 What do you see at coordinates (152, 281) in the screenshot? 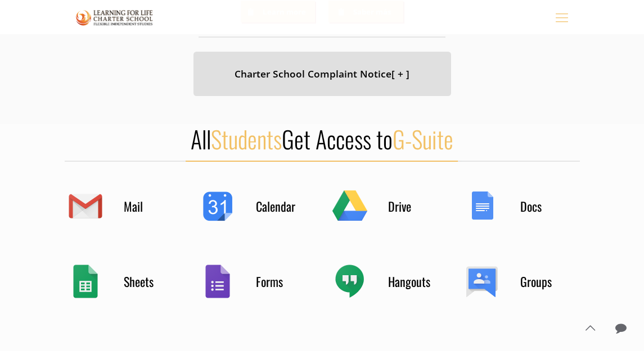
I see `h4: Sheets` at bounding box center [152, 281].